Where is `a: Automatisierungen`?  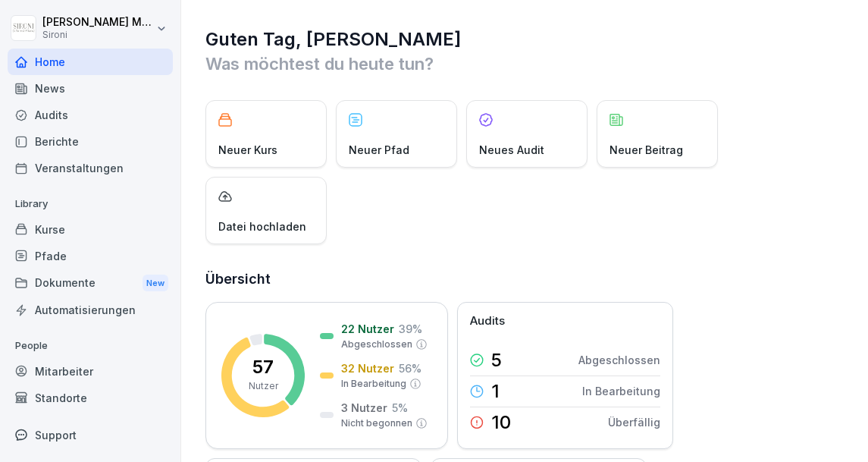
a: Automatisierungen is located at coordinates (90, 310).